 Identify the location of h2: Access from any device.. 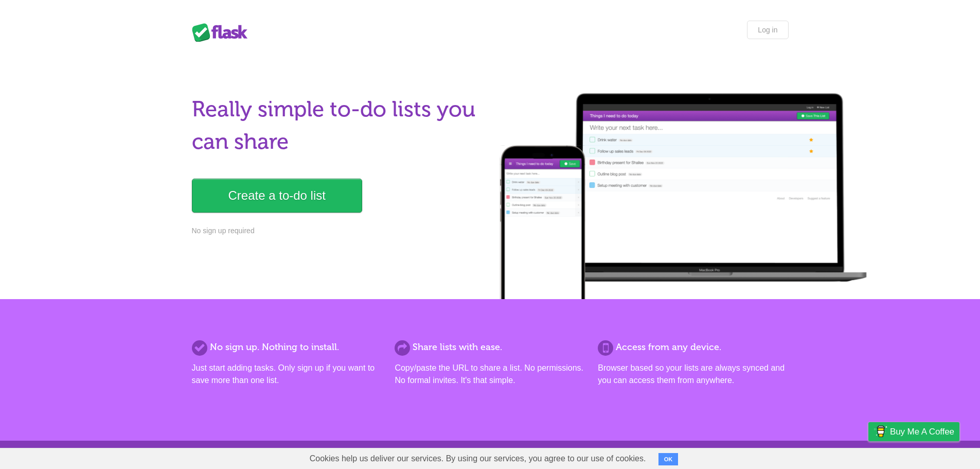
(692, 347).